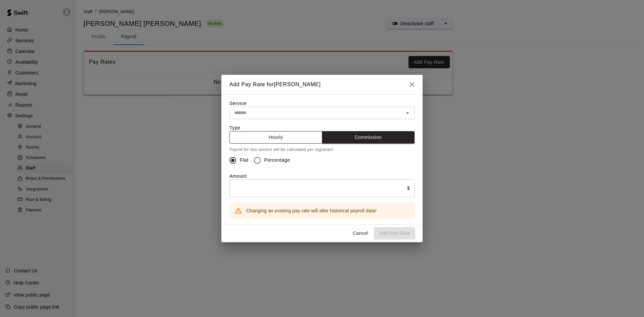 Image resolution: width=644 pixels, height=317 pixels. What do you see at coordinates (408, 113) in the screenshot?
I see `button: Open` at bounding box center [408, 113].